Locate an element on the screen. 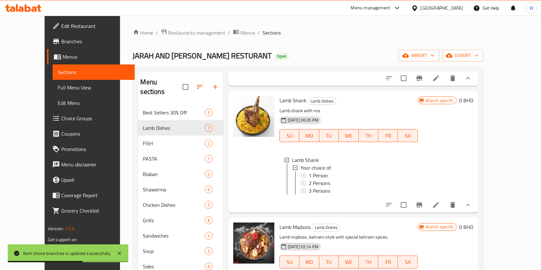 Image resolution: width=541 pixels, height=270 pixels. button: SA is located at coordinates (408, 136).